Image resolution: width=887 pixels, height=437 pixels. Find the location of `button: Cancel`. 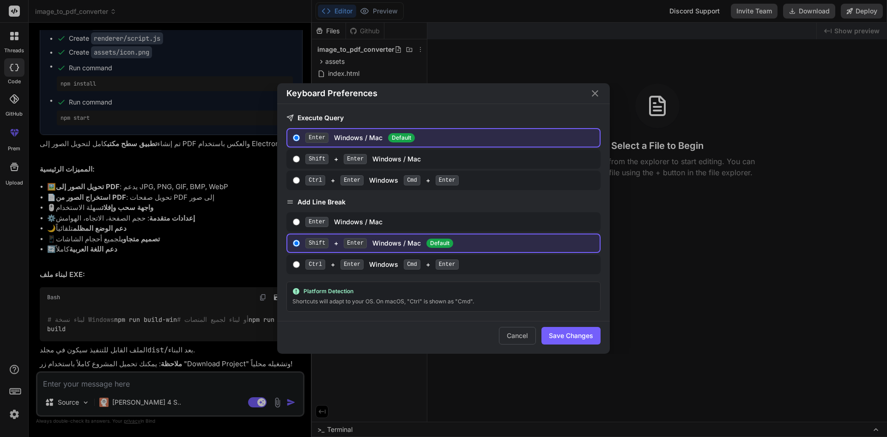

button: Cancel is located at coordinates (517, 335).